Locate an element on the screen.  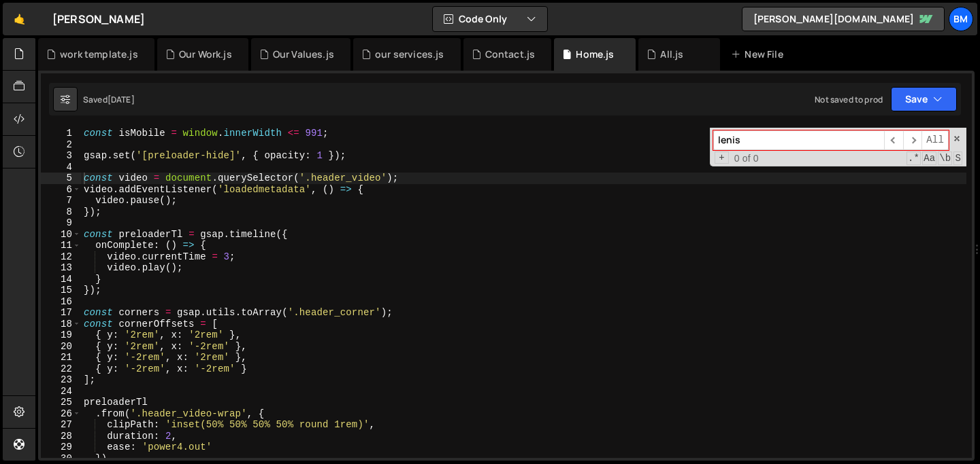
div: 27 is located at coordinates (61, 425).